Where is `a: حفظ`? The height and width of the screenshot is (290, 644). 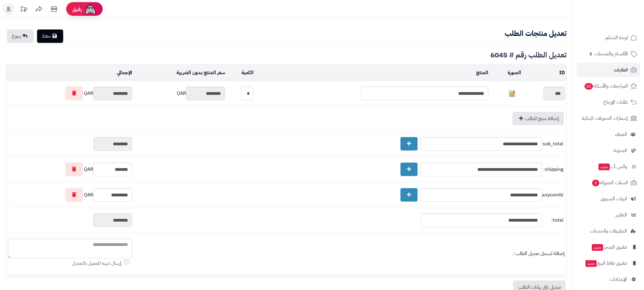
a: حفظ is located at coordinates (50, 36).